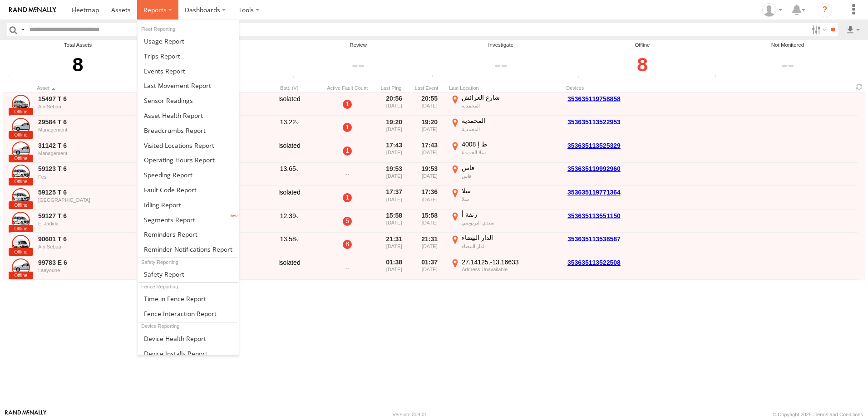  I want to click on div: 8, so click(78, 65).